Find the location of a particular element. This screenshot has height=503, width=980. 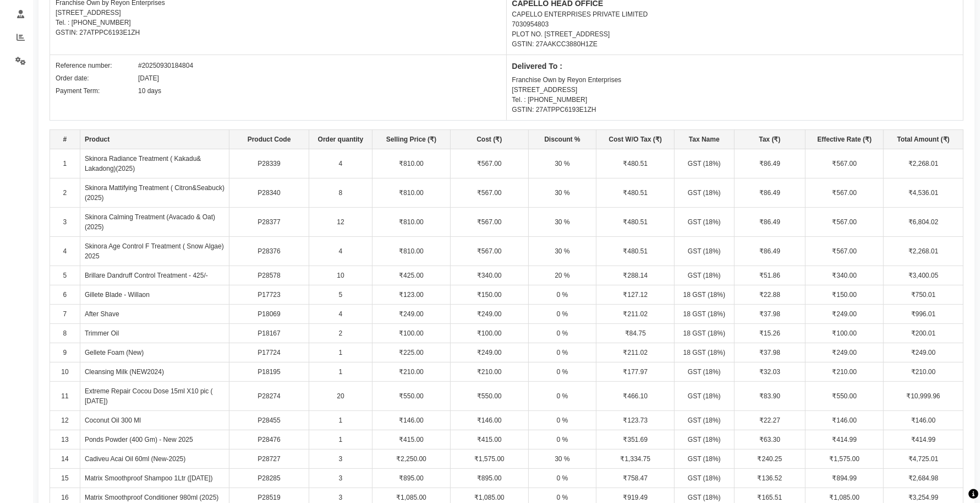

td: 20 % is located at coordinates (563, 275).